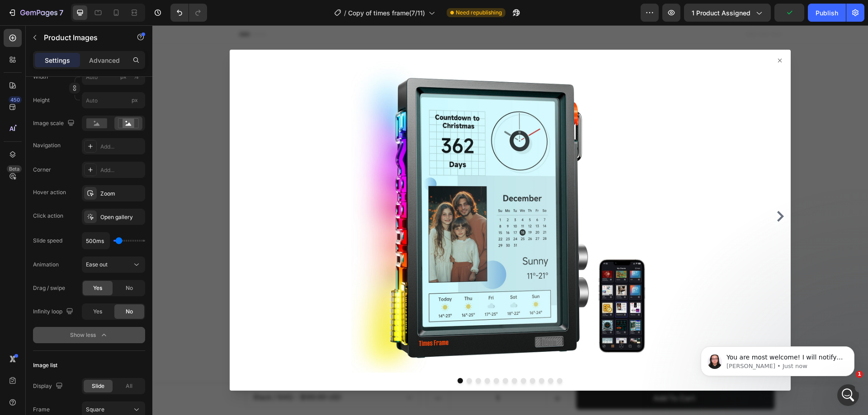 This screenshot has width=868, height=415. Describe the element at coordinates (90, 34) in the screenshot. I see `div: message notification from Nathan, Just now. You are most welcome! I will notify you via this chat...` at that location.